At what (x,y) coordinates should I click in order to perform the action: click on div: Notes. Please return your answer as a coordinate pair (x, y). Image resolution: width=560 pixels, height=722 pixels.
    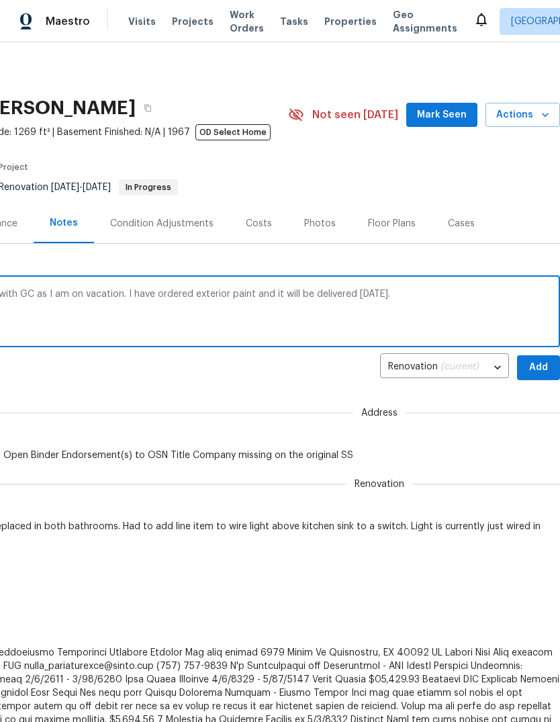
    Looking at the image, I should click on (64, 223).